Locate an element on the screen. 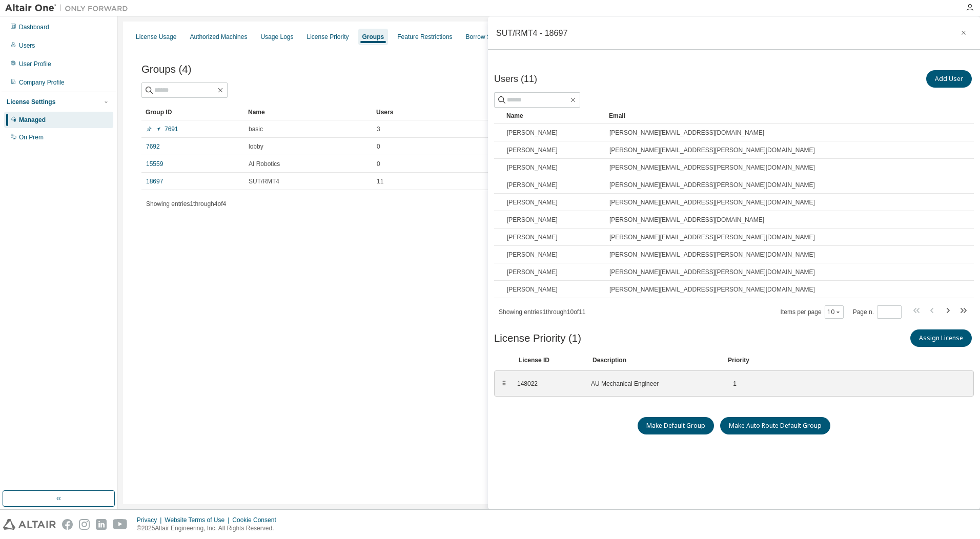 The image size is (980, 539). a: 7692 is located at coordinates (153, 147).